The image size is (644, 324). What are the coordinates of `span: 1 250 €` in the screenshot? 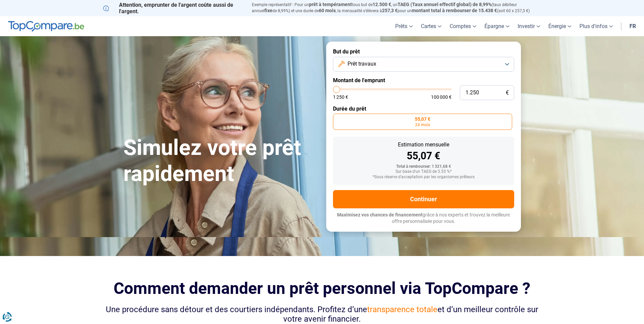 It's located at (341, 97).